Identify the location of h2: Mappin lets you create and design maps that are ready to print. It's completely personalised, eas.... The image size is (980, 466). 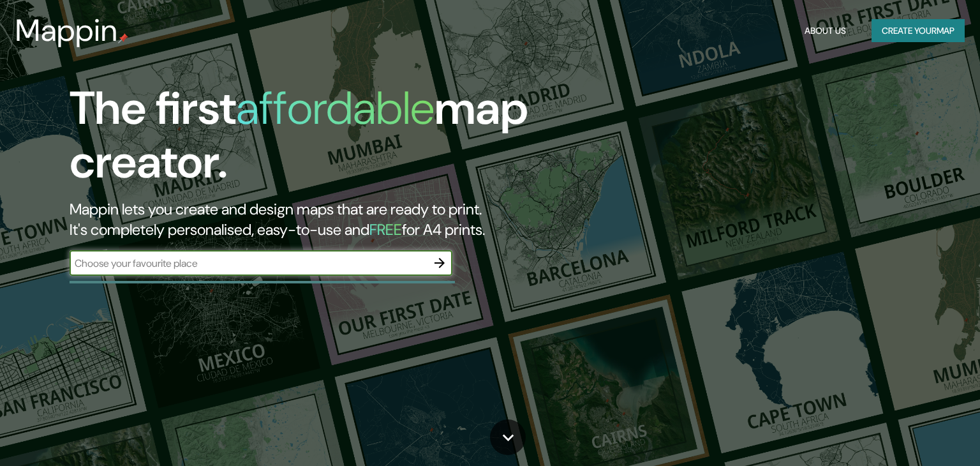
(315, 220).